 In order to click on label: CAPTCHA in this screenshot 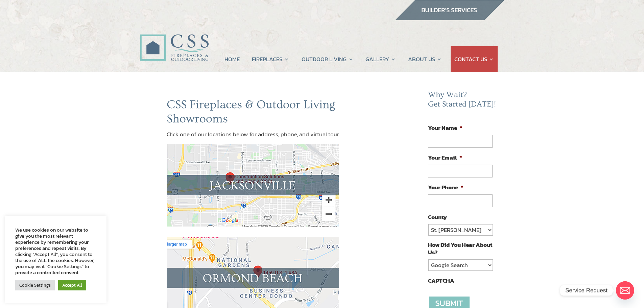, I will do `click(442, 281)`.